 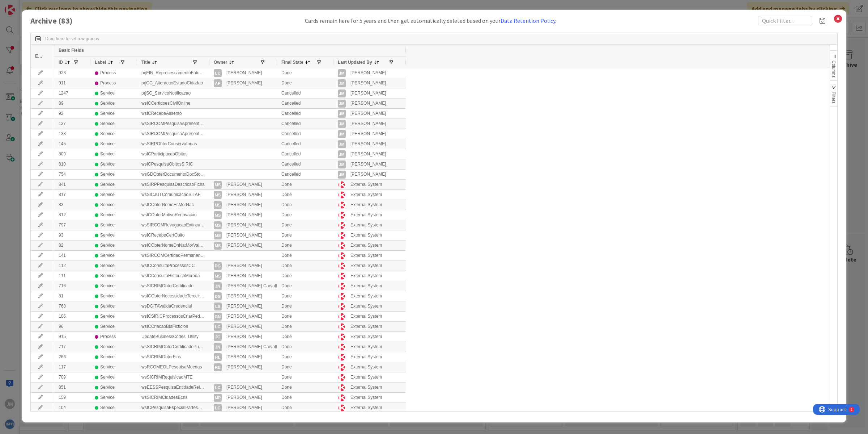 I want to click on span: Columns, so click(x=834, y=69).